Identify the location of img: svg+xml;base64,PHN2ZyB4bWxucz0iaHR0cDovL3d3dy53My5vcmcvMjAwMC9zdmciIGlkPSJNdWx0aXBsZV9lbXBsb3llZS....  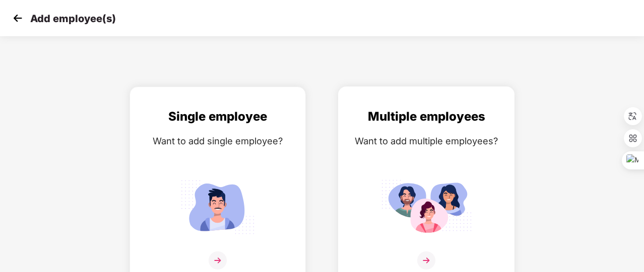
(426, 207).